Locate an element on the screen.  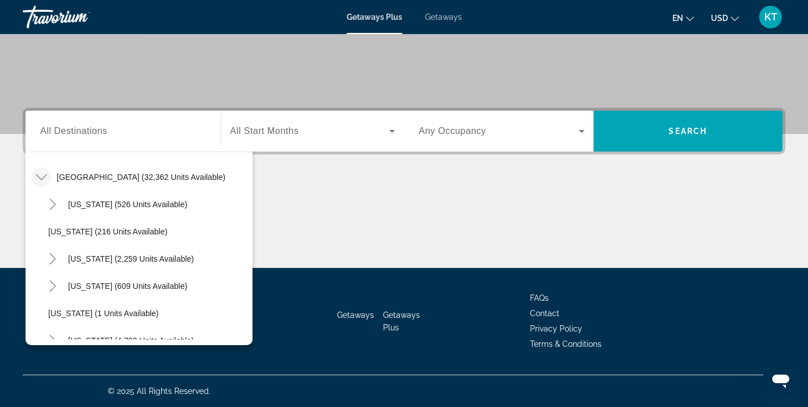
button: Toggle Arizona (526 units available) is located at coordinates (52, 204).